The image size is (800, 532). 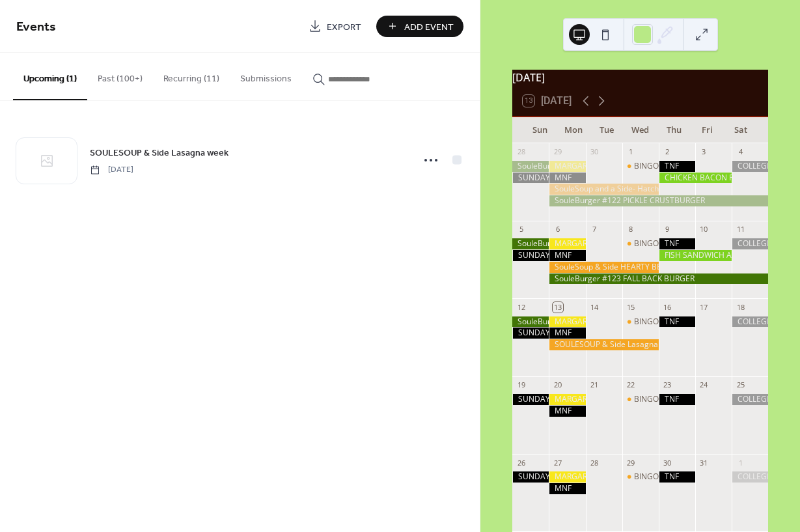 I want to click on div: Mon, so click(x=573, y=130).